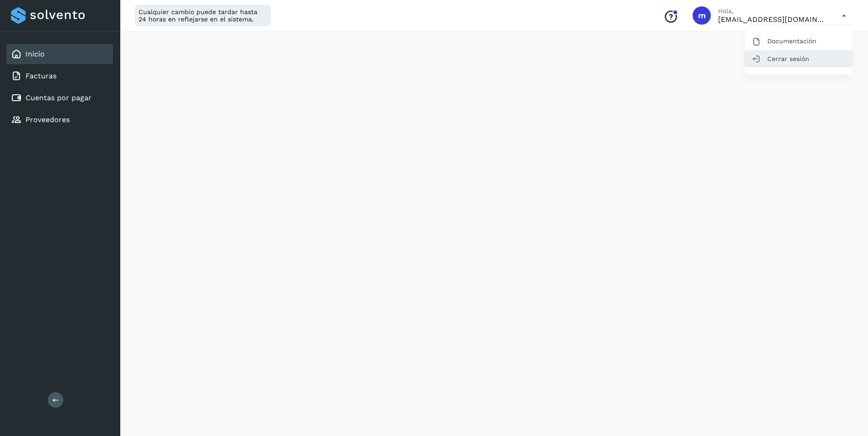 The height and width of the screenshot is (436, 868). I want to click on a: Facturas, so click(41, 75).